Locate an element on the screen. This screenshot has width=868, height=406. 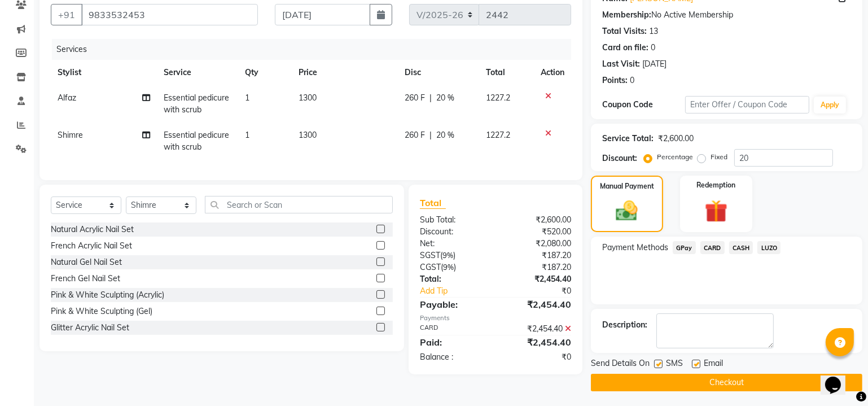
input: Enter Offer / Coupon Code is located at coordinates (747, 105).